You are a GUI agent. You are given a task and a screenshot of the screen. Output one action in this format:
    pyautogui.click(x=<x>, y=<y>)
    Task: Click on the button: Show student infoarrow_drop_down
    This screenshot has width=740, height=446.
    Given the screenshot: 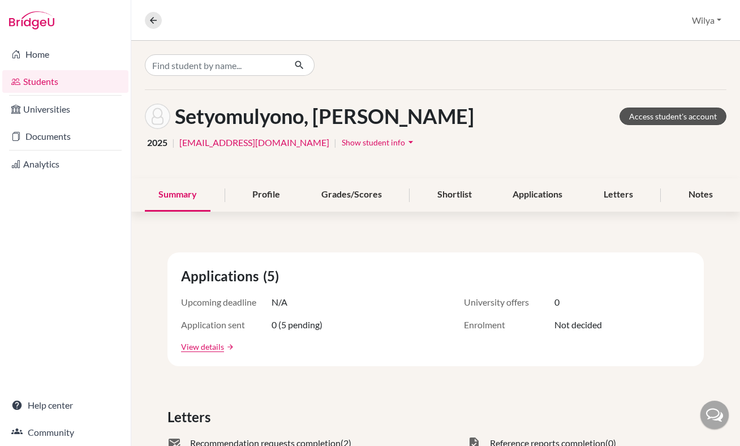 What is the action you would take?
    pyautogui.click(x=379, y=142)
    